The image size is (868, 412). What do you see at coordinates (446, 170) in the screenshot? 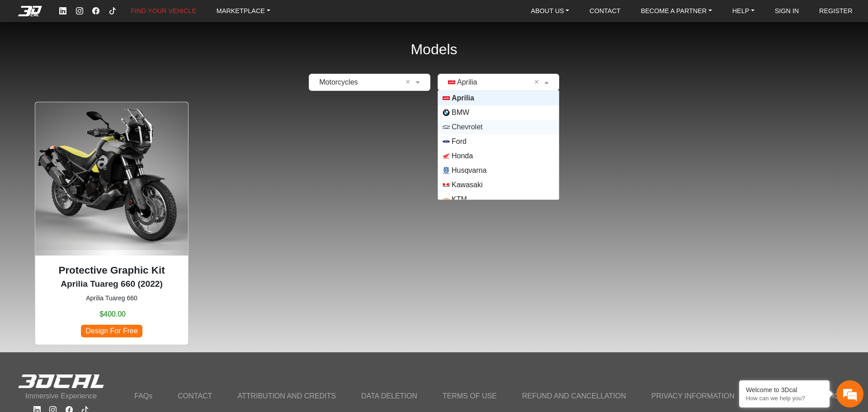
I see `img: Husqvarna` at bounding box center [446, 170].